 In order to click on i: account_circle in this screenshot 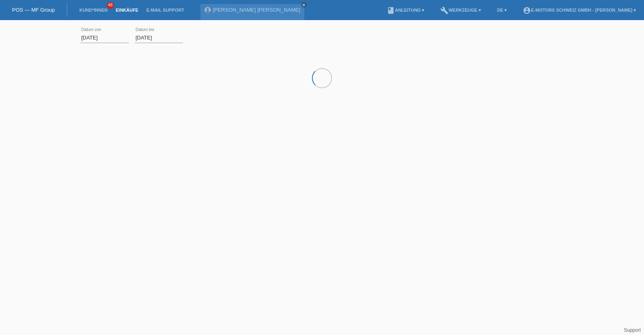, I will do `click(527, 11)`.